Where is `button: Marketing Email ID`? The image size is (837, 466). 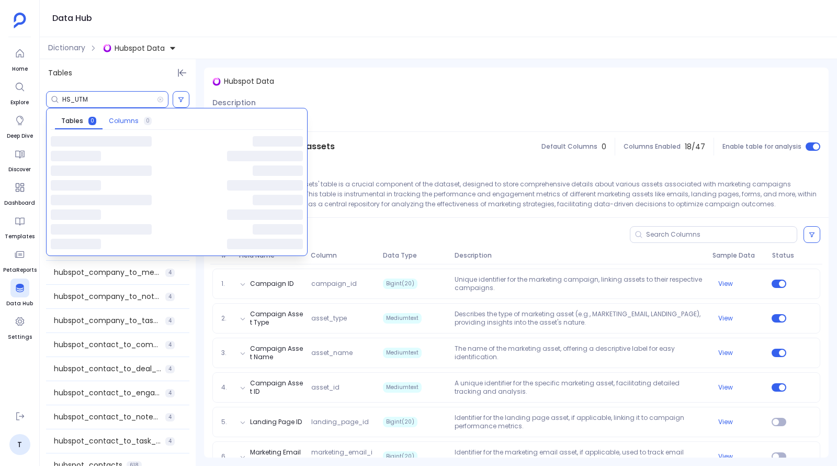 button: Marketing Email ID is located at coordinates (276, 456).